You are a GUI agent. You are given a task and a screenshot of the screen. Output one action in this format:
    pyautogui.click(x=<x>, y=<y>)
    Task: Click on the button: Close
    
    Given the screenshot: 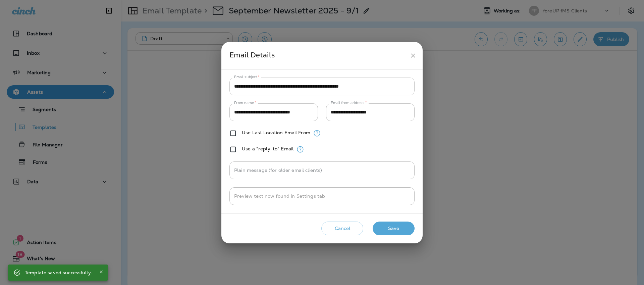 What is the action you would take?
    pyautogui.click(x=101, y=272)
    